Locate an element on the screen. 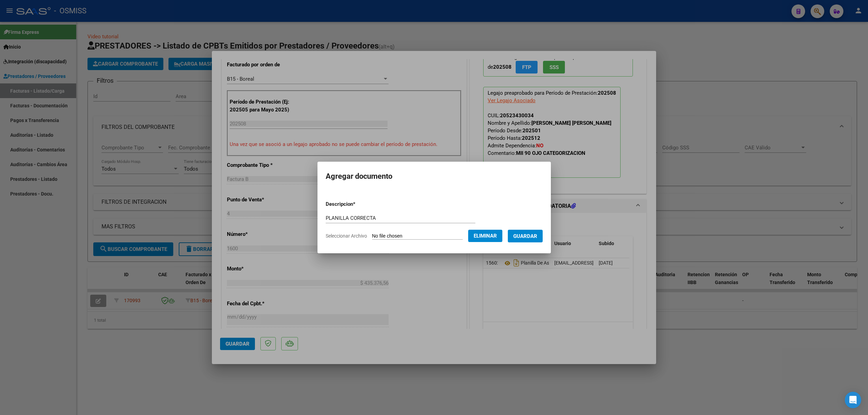  h2: Agregar documento is located at coordinates (434, 176).